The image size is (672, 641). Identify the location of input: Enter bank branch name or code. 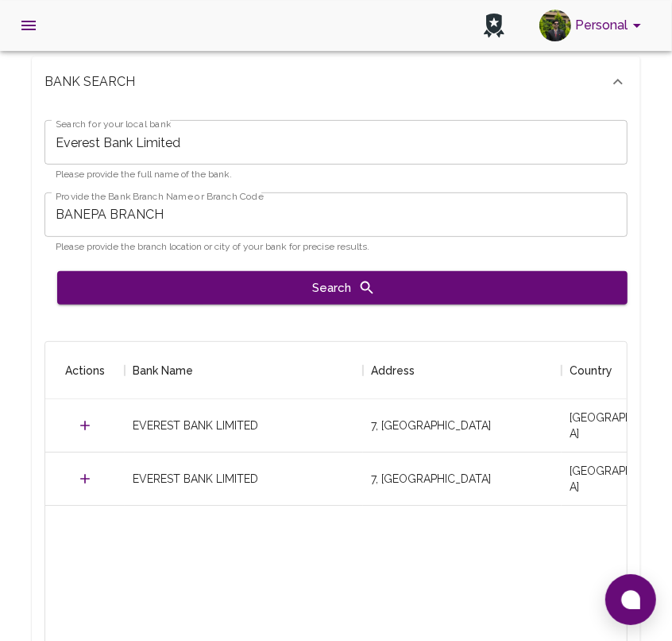
(336, 214).